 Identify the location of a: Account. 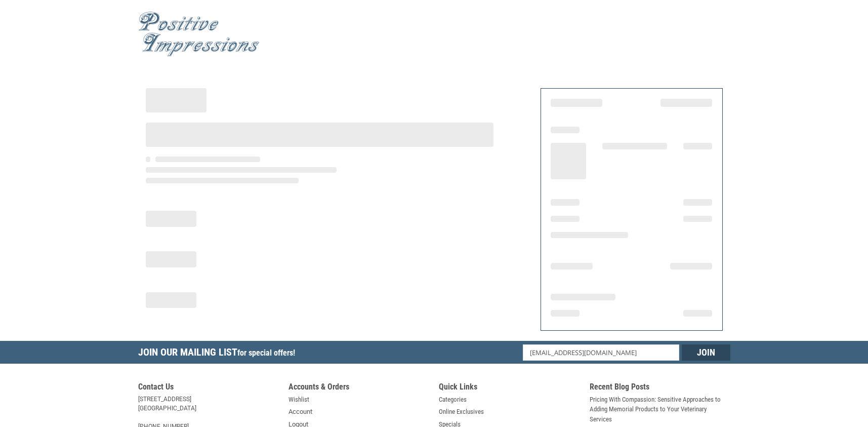
(300, 411).